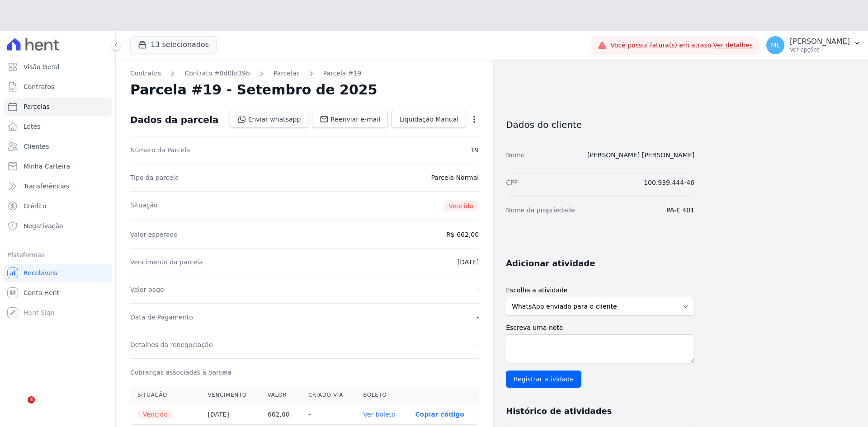 This screenshot has height=427, width=868. What do you see at coordinates (160, 150) in the screenshot?
I see `dt: Número da Parcela` at bounding box center [160, 150].